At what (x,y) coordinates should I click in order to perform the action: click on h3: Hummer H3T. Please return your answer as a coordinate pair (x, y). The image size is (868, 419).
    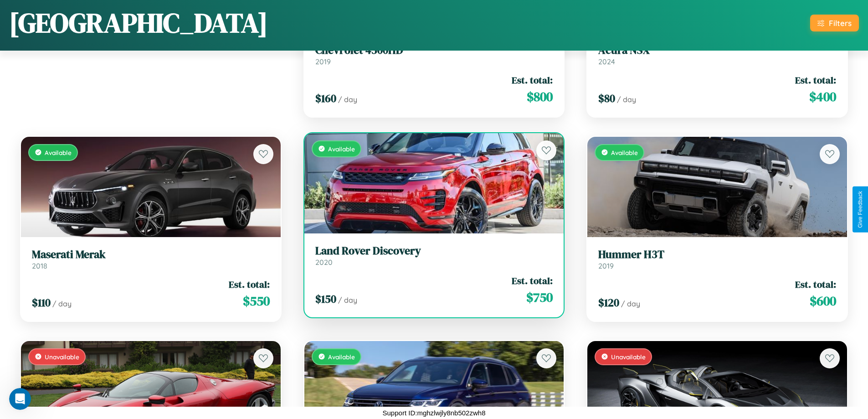
    Looking at the image, I should click on (717, 254).